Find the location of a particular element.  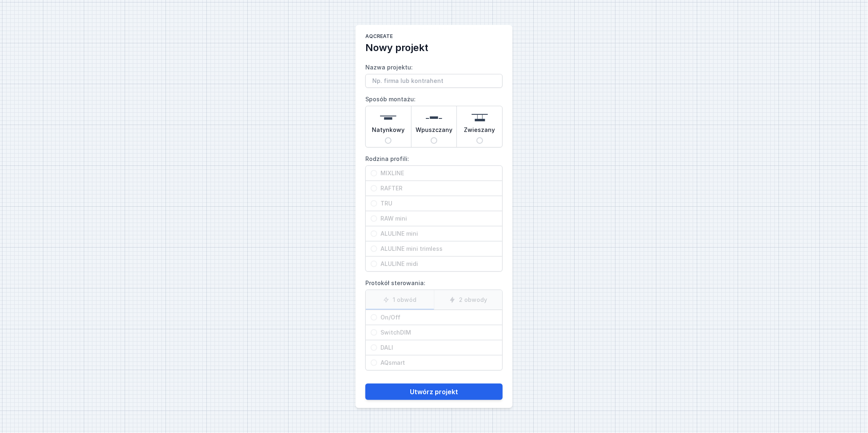

img: recessed.svg is located at coordinates (434, 118).